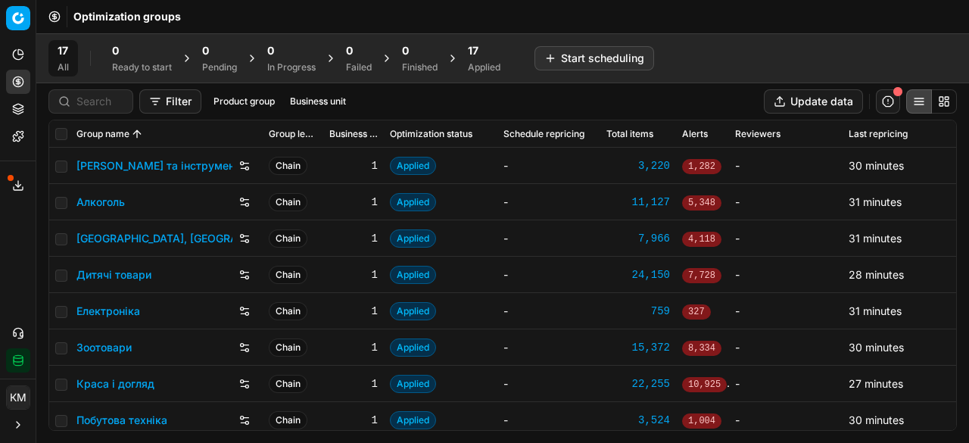  Describe the element at coordinates (638, 311) in the screenshot. I see `a: 759` at that location.